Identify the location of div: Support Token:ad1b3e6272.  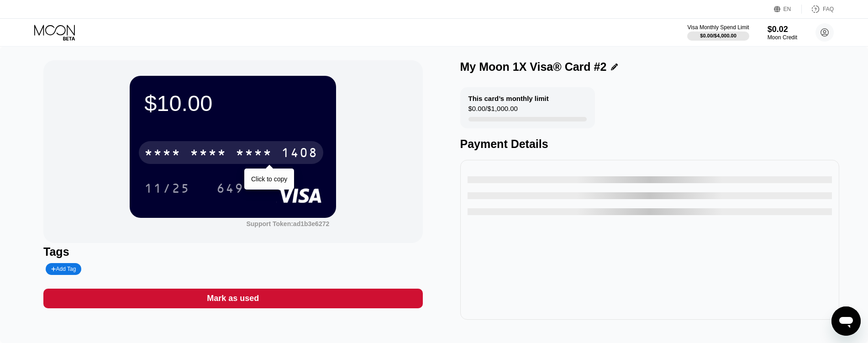
(288, 224).